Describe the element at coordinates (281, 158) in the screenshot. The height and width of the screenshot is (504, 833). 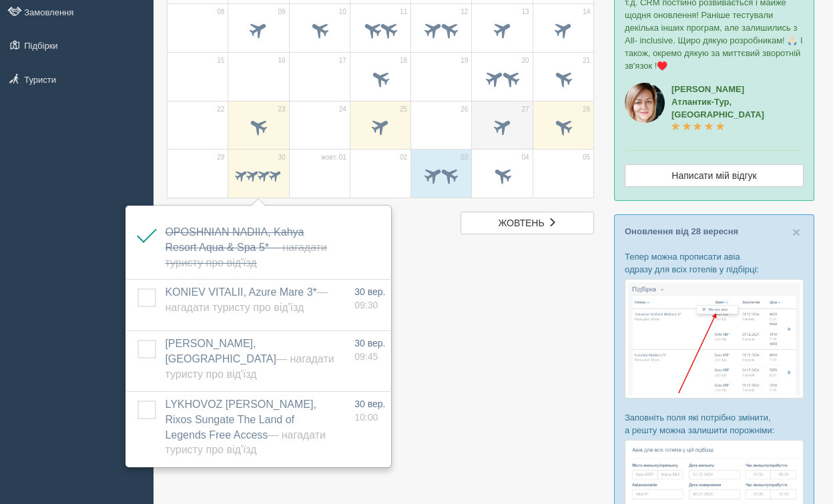
I see `span: 30` at that location.